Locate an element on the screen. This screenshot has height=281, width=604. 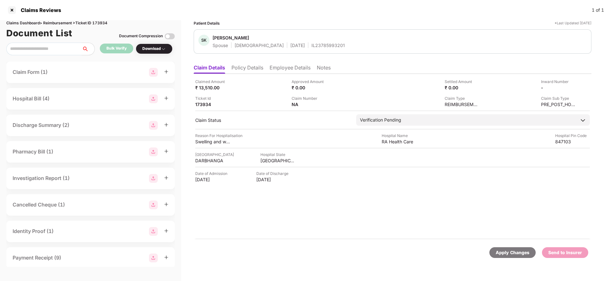
div: Download is located at coordinates (154, 49).